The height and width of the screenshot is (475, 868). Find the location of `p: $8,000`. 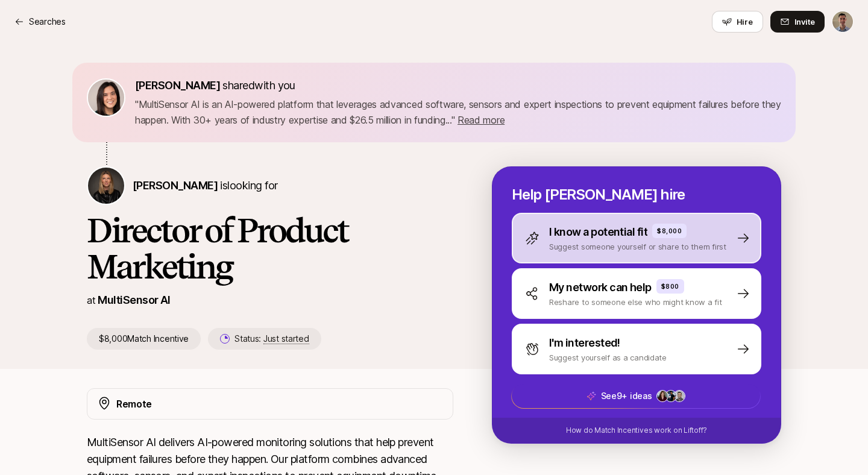

p: $8,000 is located at coordinates (669, 231).